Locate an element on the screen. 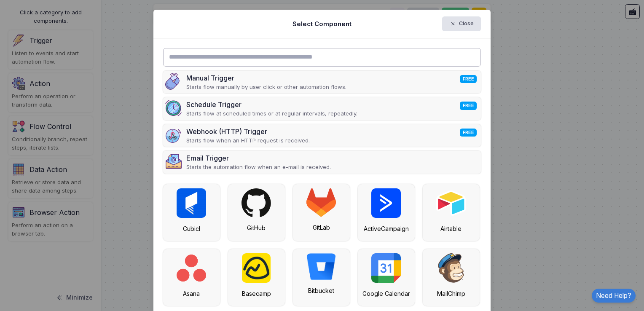 This screenshot has width=644, height=311. img: asana.png is located at coordinates (191, 268).